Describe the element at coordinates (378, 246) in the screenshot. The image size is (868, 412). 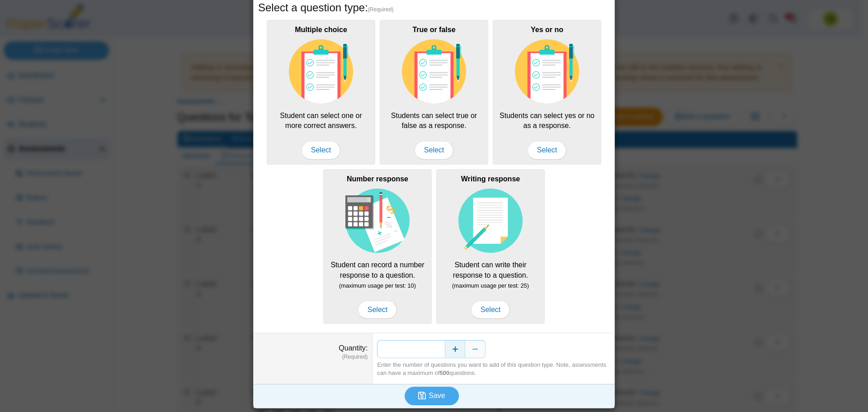
I see `div: Student can record a number response to a question.` at that location.